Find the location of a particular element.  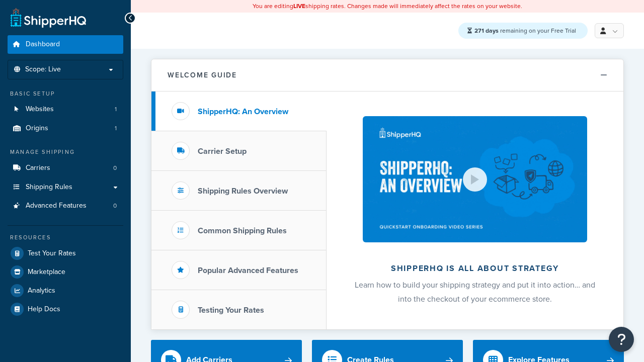

a: Marketplace is located at coordinates (66, 272).